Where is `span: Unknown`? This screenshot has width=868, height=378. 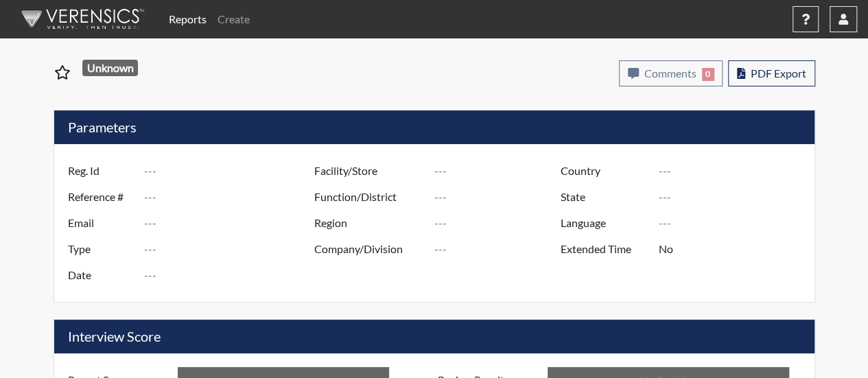 span: Unknown is located at coordinates (110, 68).